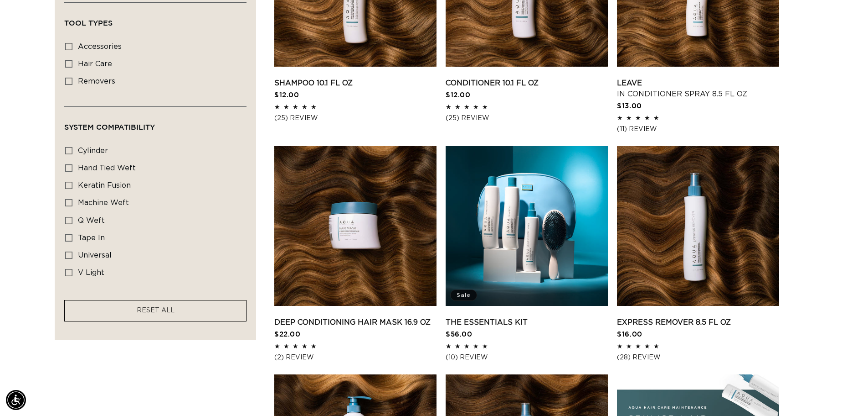 This screenshot has height=416, width=868. I want to click on span: tape in, so click(91, 237).